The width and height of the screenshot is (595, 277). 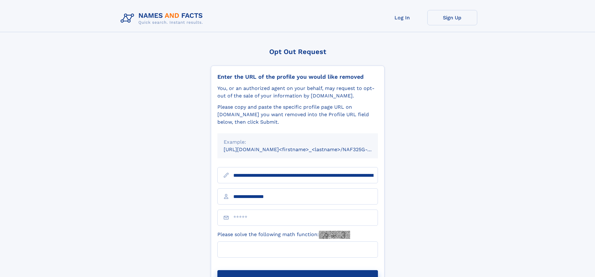 What do you see at coordinates (298, 92) in the screenshot?
I see `div: You, or an authorized agent on your behalf, may request to opt-out of the sale of your informatio...` at bounding box center [298, 92].